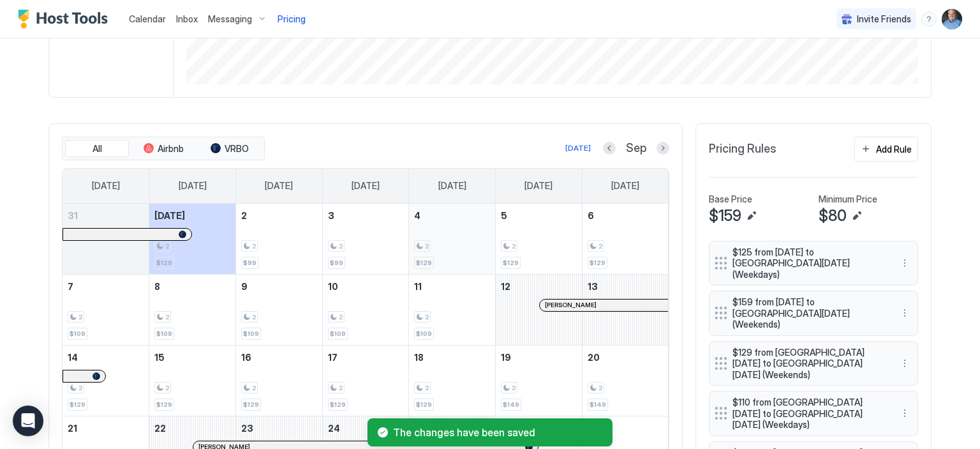  I want to click on td: September 11, 2025, so click(453, 309).